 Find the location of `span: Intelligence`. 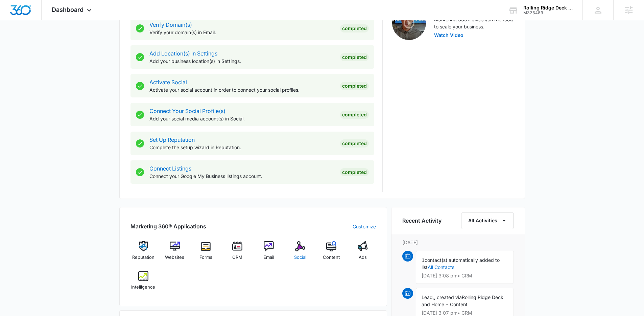

span: Intelligence is located at coordinates (143, 287).